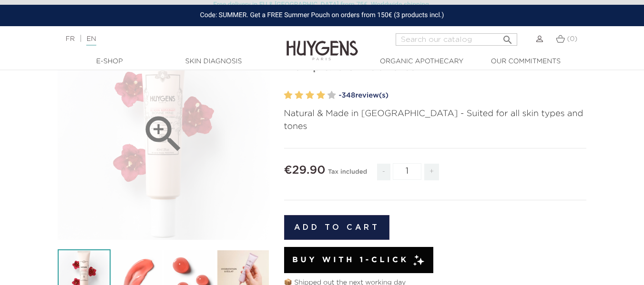  What do you see at coordinates (299, 95) in the screenshot?
I see `label: 2` at bounding box center [299, 95].